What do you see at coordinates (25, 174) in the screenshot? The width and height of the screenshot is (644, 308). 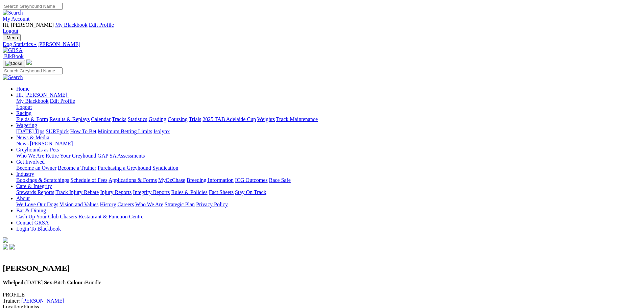 I see `a: Industry` at bounding box center [25, 174].